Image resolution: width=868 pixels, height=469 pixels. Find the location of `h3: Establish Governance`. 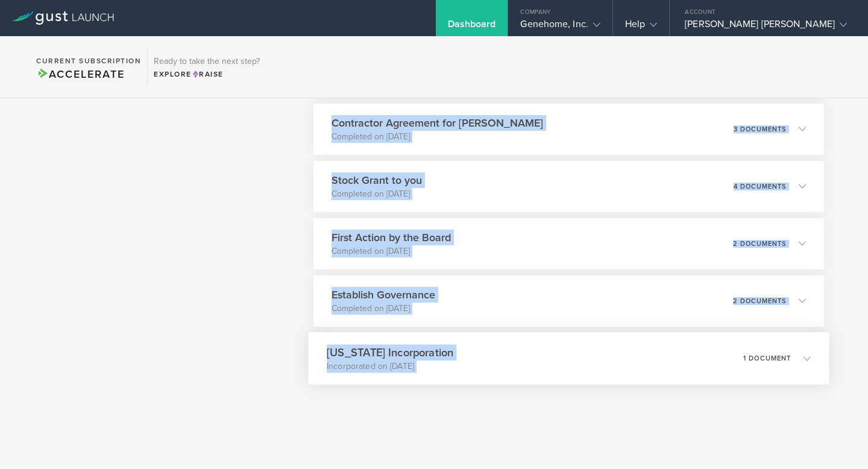

h3: Establish Governance is located at coordinates (384, 294).